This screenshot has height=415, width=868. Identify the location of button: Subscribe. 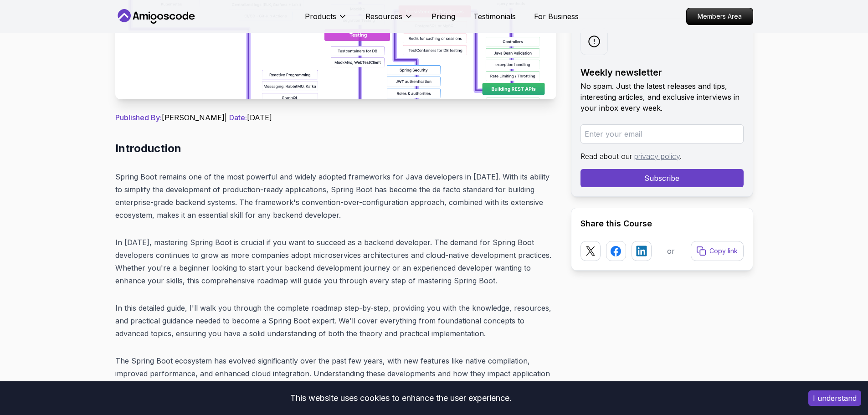
(662, 178).